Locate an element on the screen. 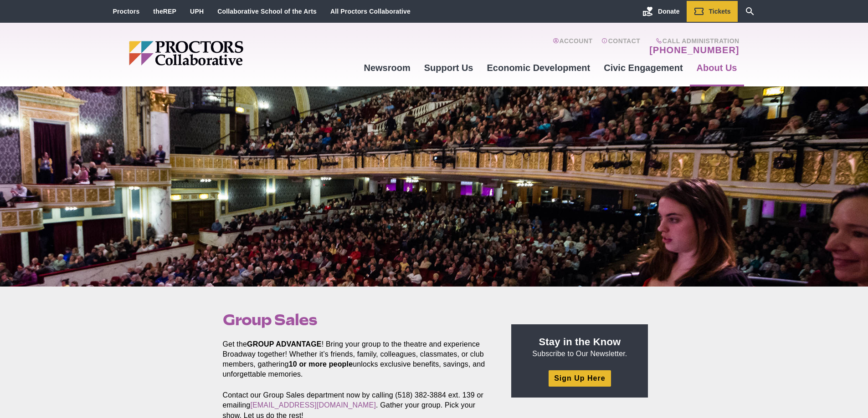 The width and height of the screenshot is (868, 418). a: Contact is located at coordinates (620, 47).